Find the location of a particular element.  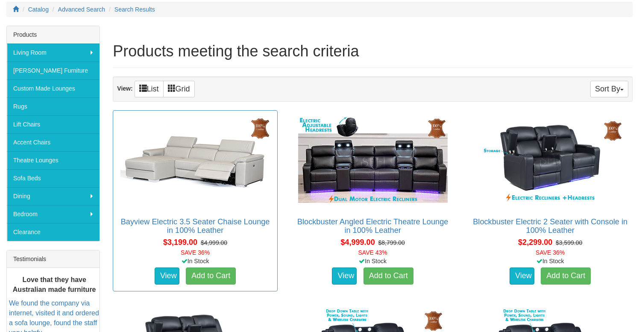

div: Testimonials is located at coordinates (53, 259).